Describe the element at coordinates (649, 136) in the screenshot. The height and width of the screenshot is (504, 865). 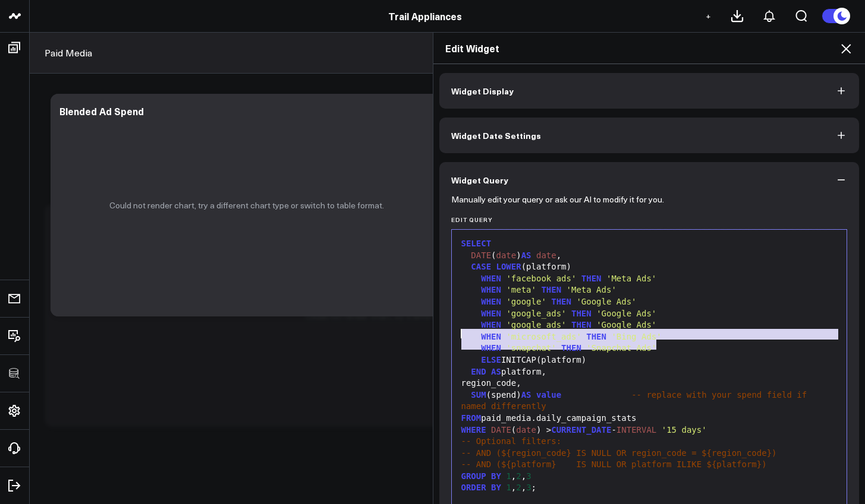
I see `button: Widget Date Settings` at that location.